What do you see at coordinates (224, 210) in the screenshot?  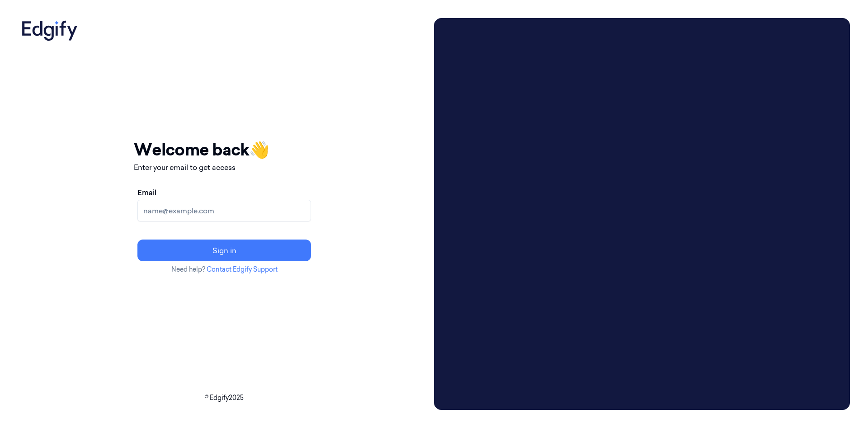 I see `input: name@example.com` at bounding box center [224, 210].